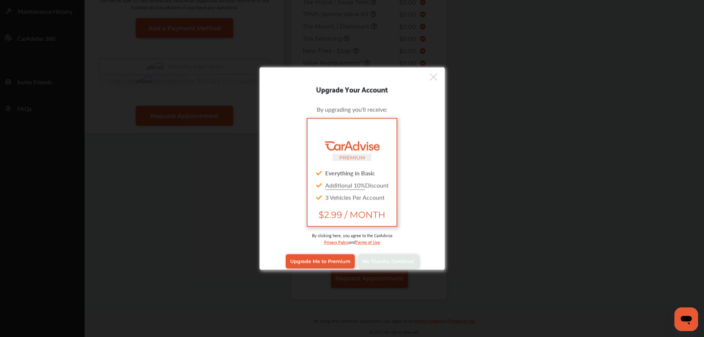 The image size is (704, 337). I want to click on div: 3 Vehicles Per Account, so click(352, 197).